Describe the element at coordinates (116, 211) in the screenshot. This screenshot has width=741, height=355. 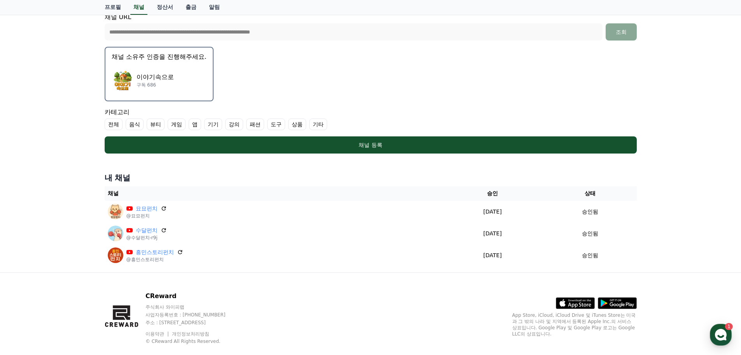
I see `img: 묘묘펀치` at that location.